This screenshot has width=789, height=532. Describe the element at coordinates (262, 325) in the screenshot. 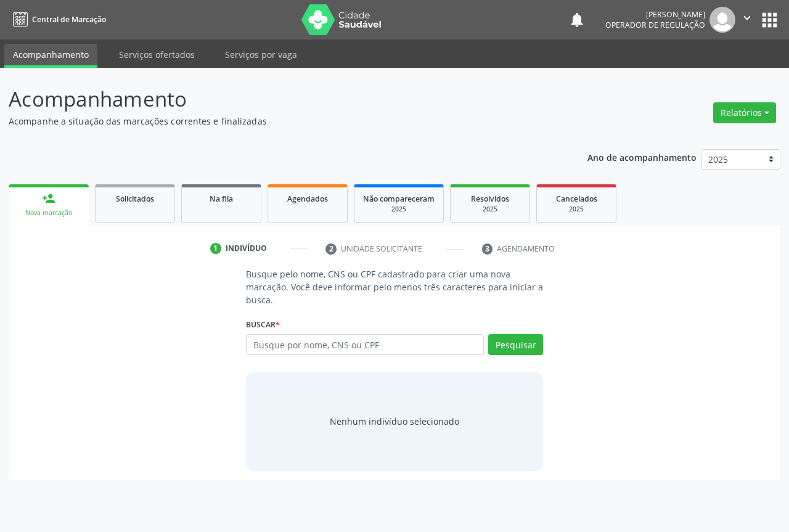

I see `label: Buscar` at that location.